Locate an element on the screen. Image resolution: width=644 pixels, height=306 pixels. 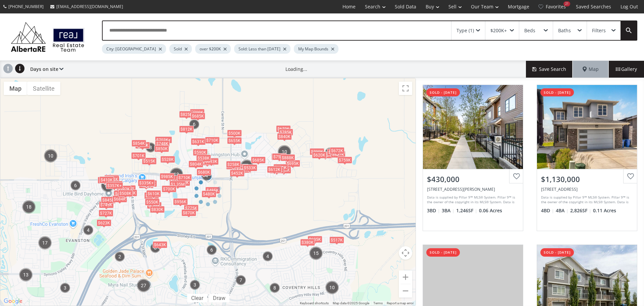
div: Beds is located at coordinates (530, 30).